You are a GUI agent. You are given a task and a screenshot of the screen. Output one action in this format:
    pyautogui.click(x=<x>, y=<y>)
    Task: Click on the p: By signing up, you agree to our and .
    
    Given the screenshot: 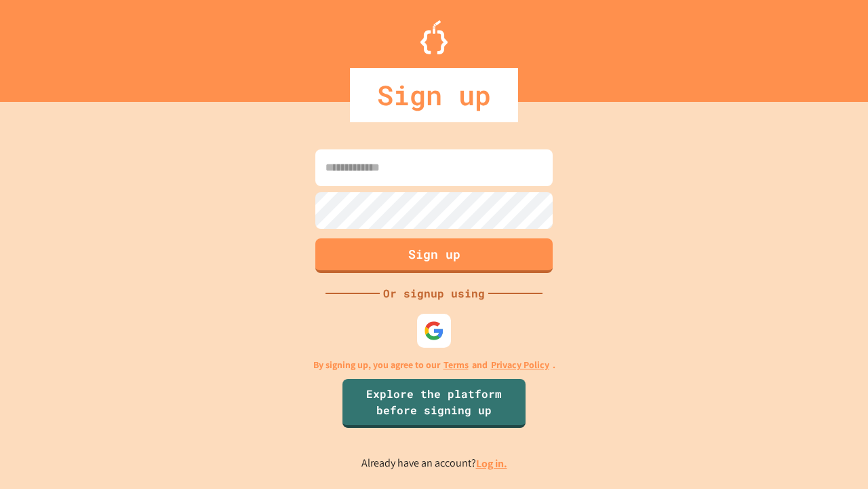 What is the action you would take?
    pyautogui.click(x=434, y=364)
    